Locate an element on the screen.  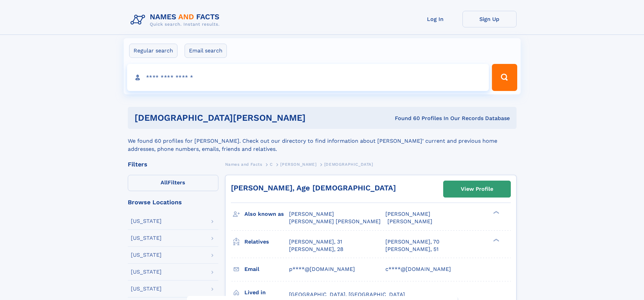
a: Sign Up is located at coordinates (489, 19).